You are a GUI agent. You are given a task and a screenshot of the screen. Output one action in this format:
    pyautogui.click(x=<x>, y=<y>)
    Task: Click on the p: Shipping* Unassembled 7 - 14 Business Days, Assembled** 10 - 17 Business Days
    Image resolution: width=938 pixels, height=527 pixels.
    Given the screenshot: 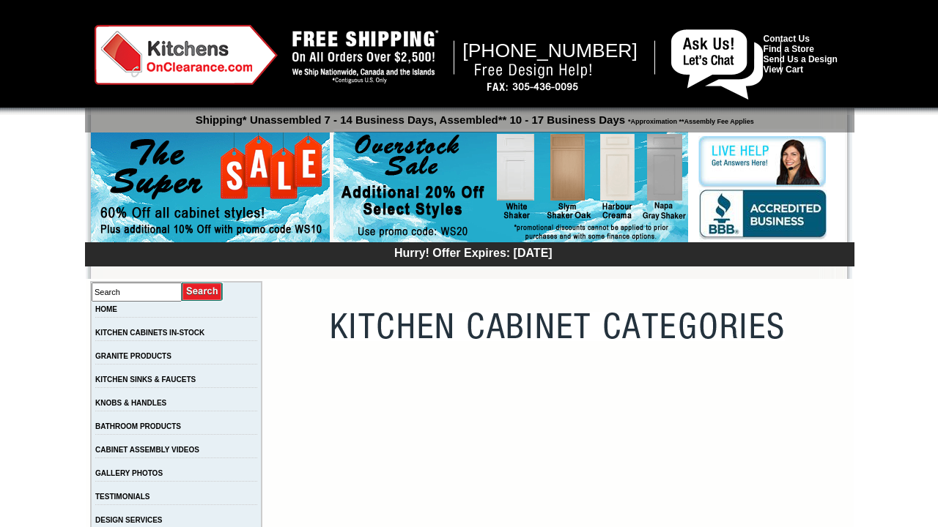 What is the action you would take?
    pyautogui.click(x=473, y=116)
    